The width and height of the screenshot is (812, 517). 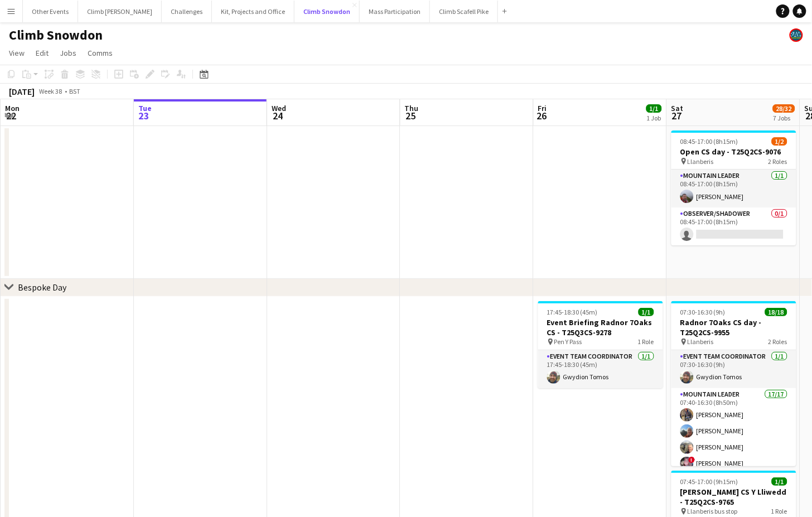 I want to click on span: Wed, so click(x=279, y=108).